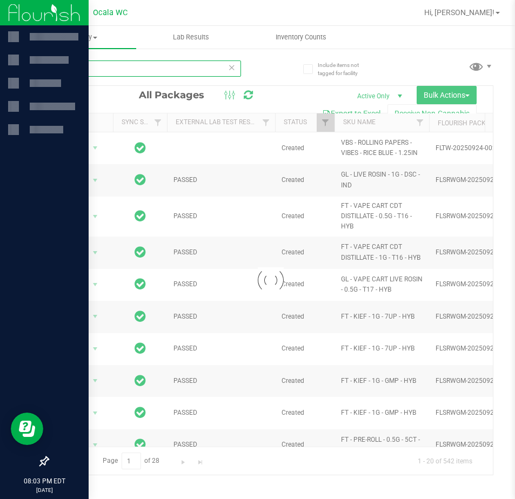 The image size is (515, 499). What do you see at coordinates (110, 12) in the screenshot?
I see `span: Ocala WC` at bounding box center [110, 12].